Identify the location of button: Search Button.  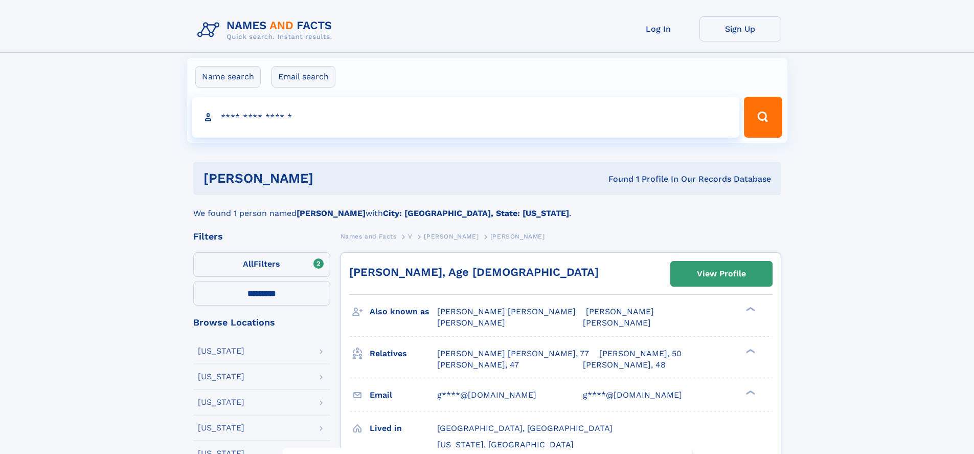
(763, 117).